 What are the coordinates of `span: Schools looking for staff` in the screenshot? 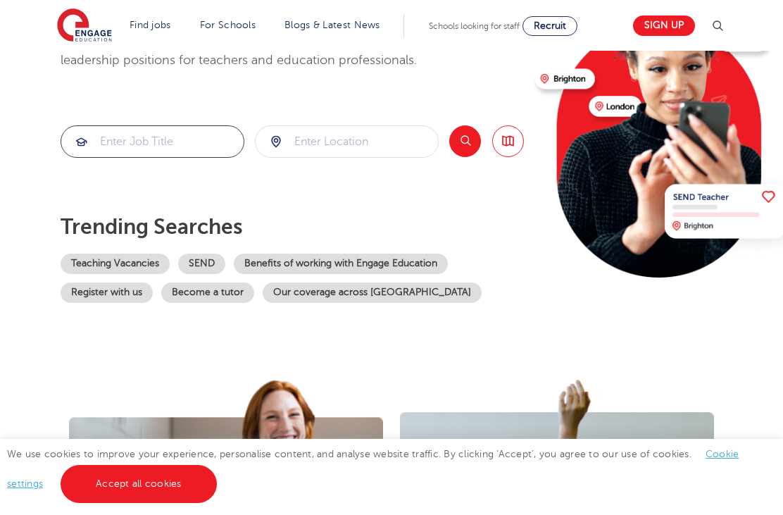 It's located at (474, 26).